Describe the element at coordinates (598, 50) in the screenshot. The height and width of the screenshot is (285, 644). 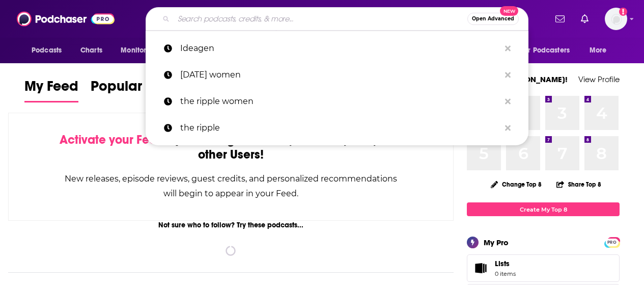
I see `span: More` at that location.